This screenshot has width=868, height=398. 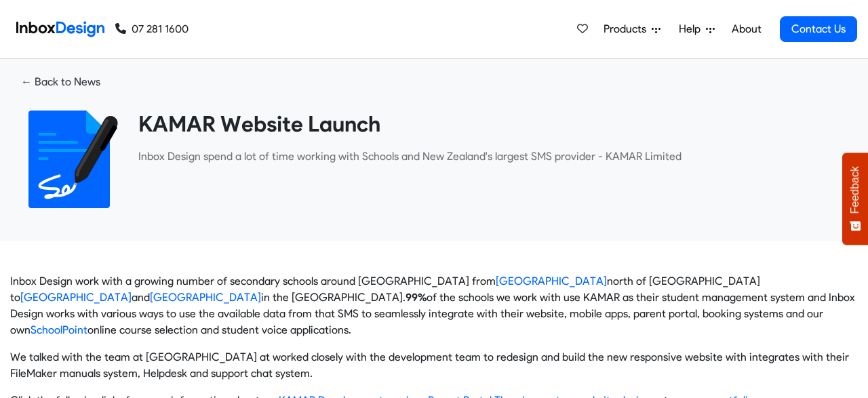 What do you see at coordinates (152, 29) in the screenshot?
I see `a: 07 281 1600` at bounding box center [152, 29].